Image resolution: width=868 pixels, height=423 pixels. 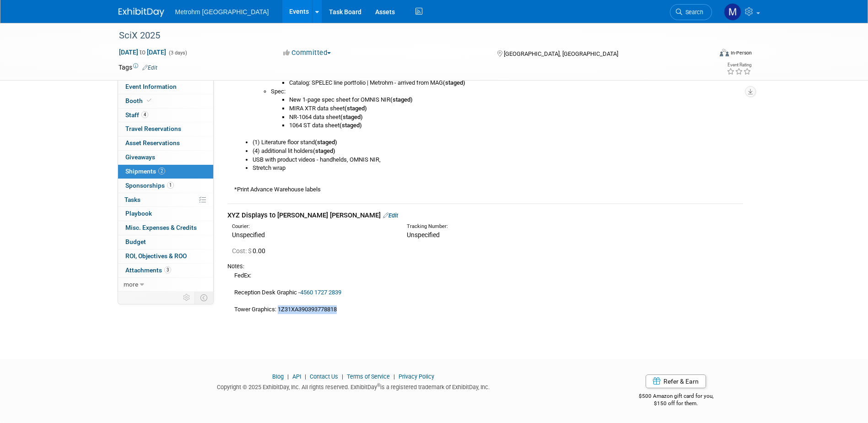 I want to click on a: Blog, so click(x=278, y=376).